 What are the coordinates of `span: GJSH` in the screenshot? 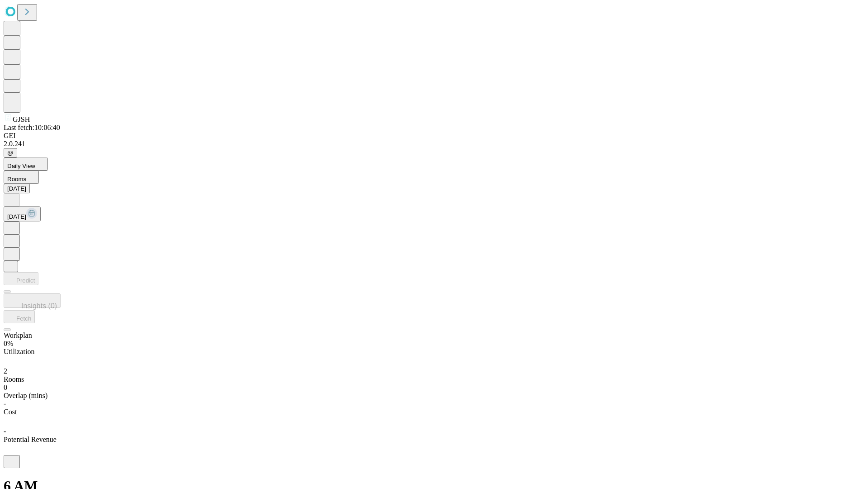 It's located at (21, 119).